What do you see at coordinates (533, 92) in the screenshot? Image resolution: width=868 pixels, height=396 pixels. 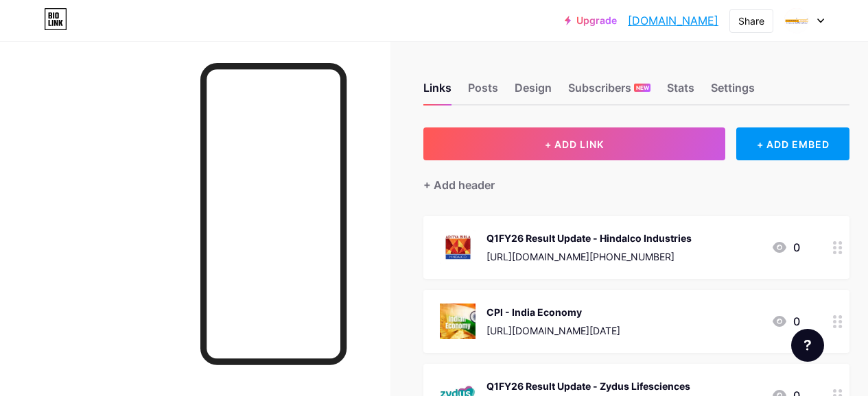 I see `div: Design` at bounding box center [533, 92].